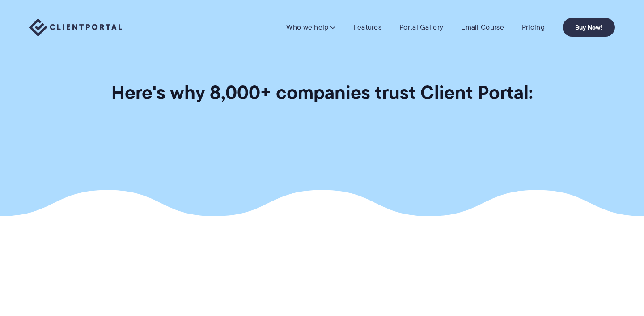  What do you see at coordinates (367, 28) in the screenshot?
I see `a: Features` at bounding box center [367, 28].